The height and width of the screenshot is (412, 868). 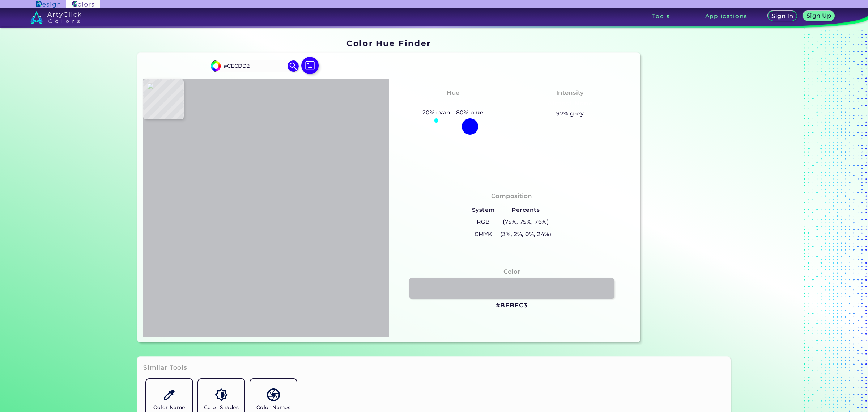 I want to click on h5: Sign Up, so click(x=819, y=16).